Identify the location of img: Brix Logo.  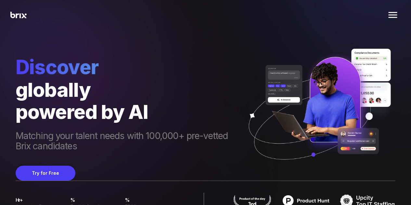
(19, 15).